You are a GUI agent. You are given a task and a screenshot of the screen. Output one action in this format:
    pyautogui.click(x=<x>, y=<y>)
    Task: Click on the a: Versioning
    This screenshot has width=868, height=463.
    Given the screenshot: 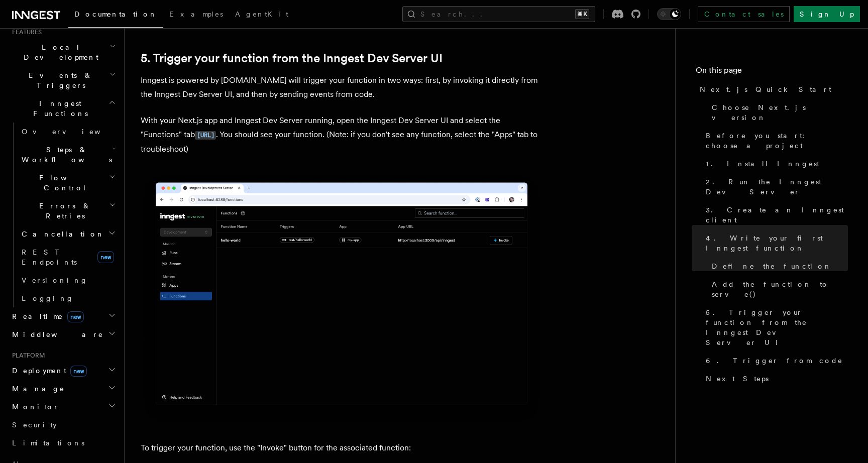 What is the action you would take?
    pyautogui.click(x=68, y=281)
    